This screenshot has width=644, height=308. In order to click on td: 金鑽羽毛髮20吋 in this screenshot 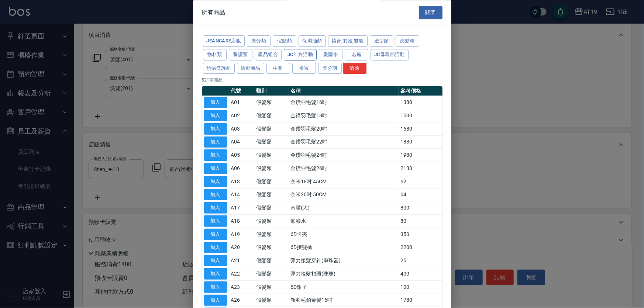, I will do `click(344, 129)`.